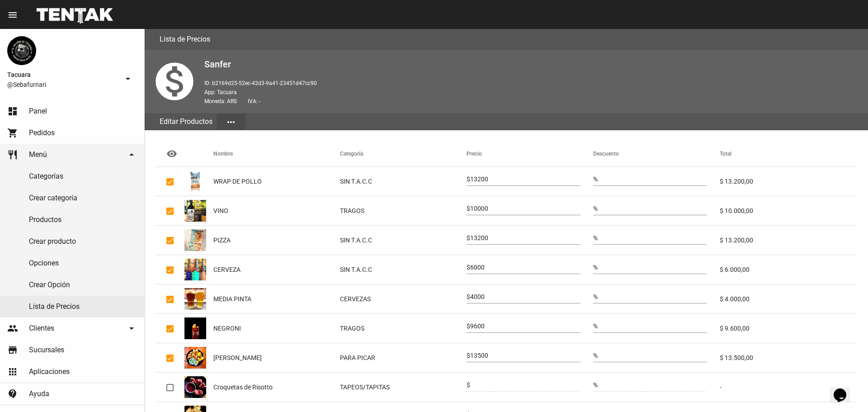 This screenshot has height=412, width=868. Describe the element at coordinates (13, 15) in the screenshot. I see `mat-icon: menu` at that location.